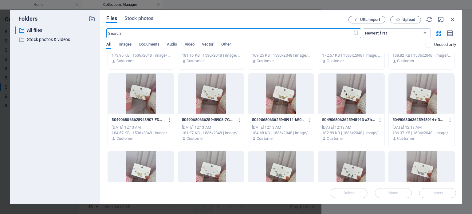  I want to click on div: 182.89 KB | 1536x2048 | image/jpeg, so click(351, 133).